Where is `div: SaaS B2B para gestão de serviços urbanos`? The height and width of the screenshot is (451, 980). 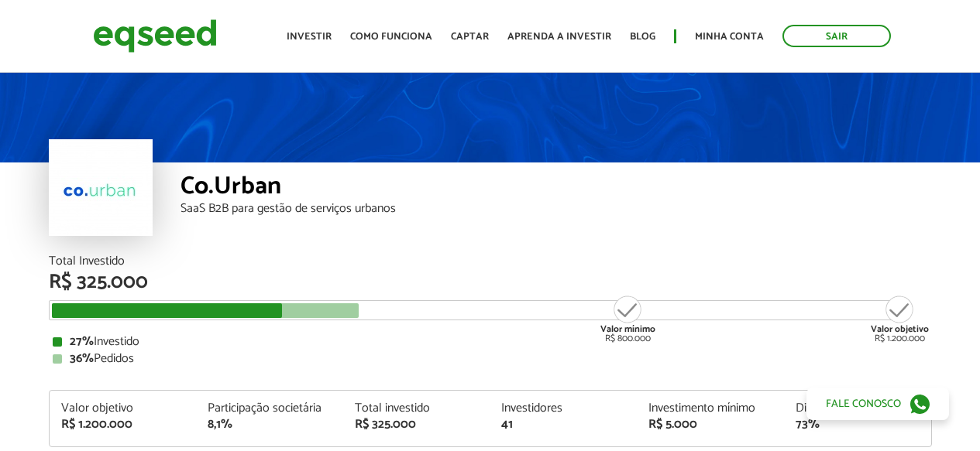 div: SaaS B2B para gestão de serviços urbanos is located at coordinates (556, 209).